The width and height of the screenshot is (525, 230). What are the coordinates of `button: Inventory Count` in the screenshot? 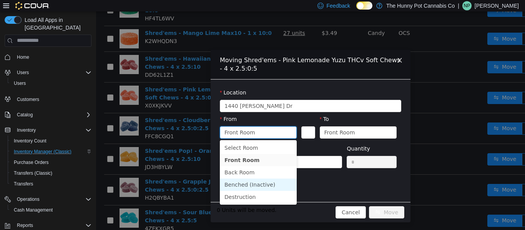 It's located at (51, 141).